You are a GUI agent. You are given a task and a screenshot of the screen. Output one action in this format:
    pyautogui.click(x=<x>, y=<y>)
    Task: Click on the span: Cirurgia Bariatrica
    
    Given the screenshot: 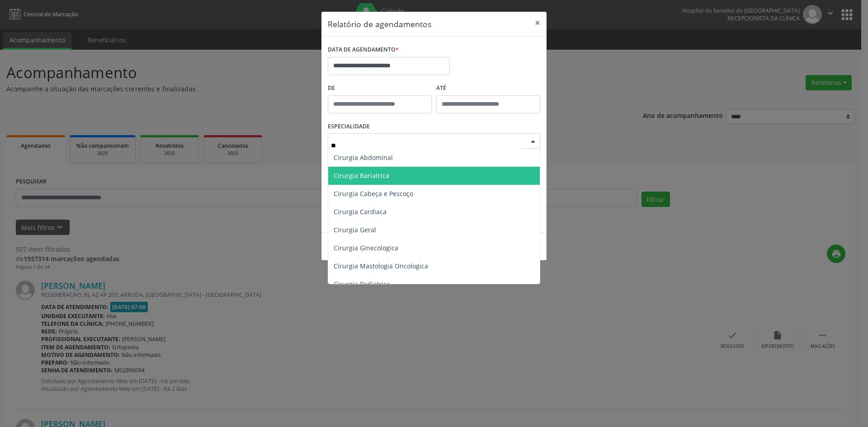 What is the action you would take?
    pyautogui.click(x=361, y=175)
    